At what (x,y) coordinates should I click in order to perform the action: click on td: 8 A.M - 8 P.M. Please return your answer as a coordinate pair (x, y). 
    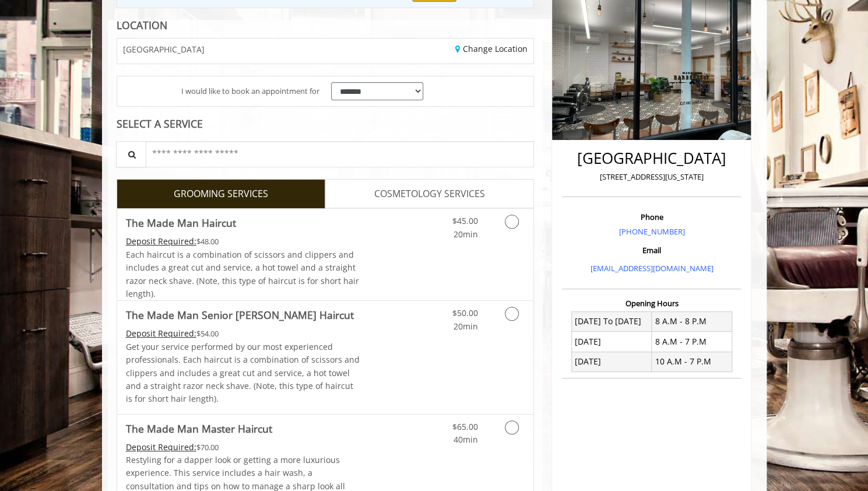
    Looking at the image, I should click on (692, 321).